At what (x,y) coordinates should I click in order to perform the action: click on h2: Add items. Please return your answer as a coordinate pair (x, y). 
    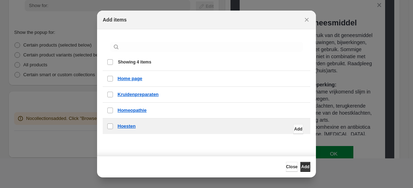
    Looking at the image, I should click on (115, 20).